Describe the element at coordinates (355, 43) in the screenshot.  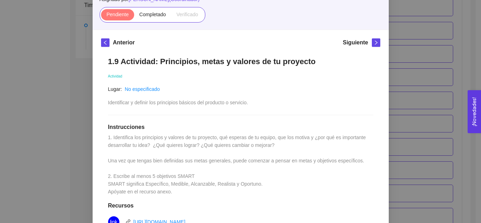
I see `h5: Siguiente` at that location.